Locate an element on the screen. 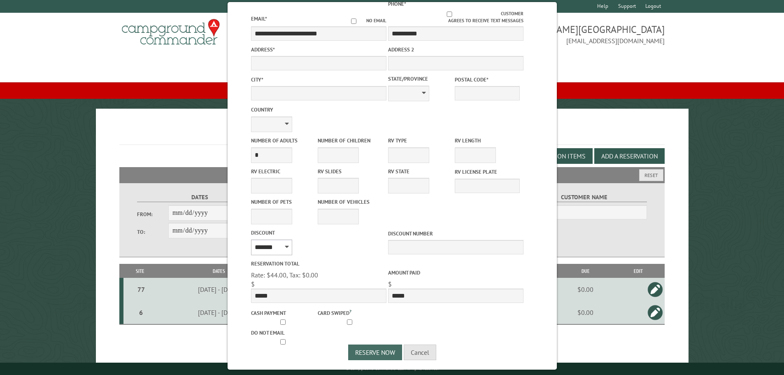  h1: Reservations is located at coordinates (392, 133).